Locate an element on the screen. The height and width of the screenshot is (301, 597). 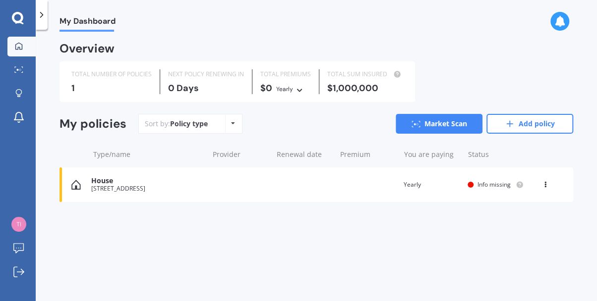
div: Sort by: is located at coordinates (176, 124).